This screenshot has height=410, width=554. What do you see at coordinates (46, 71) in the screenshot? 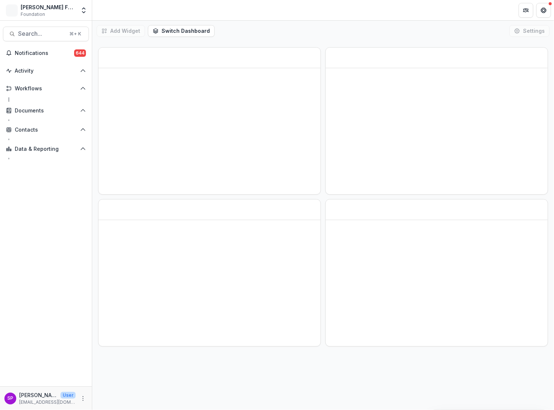
I see `button: Open Activity` at bounding box center [46, 71].